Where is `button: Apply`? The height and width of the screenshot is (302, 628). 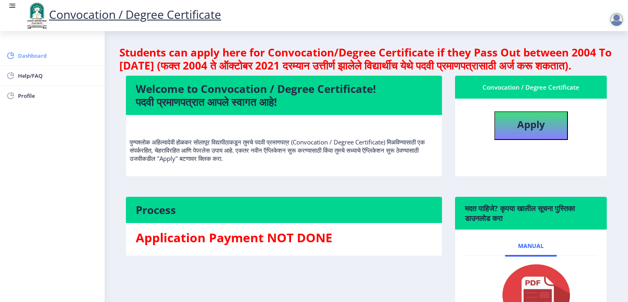 button: Apply is located at coordinates (531, 125).